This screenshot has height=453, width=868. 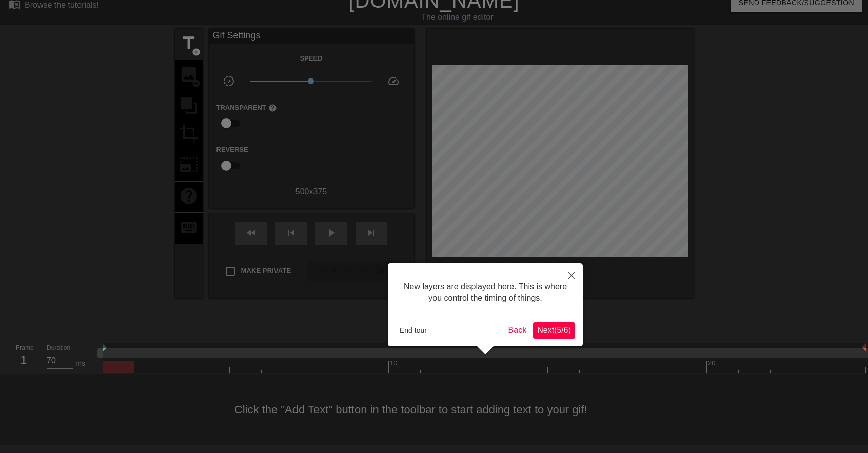 What do you see at coordinates (554, 330) in the screenshot?
I see `span: Next ( 5 / 6 )` at bounding box center [554, 330].